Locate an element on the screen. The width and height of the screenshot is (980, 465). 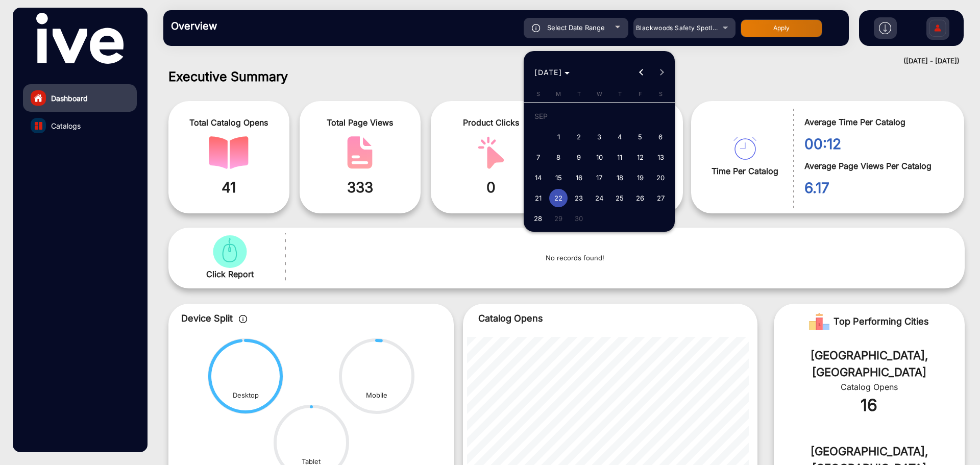
button: September 7, 2025 is located at coordinates (538, 157).